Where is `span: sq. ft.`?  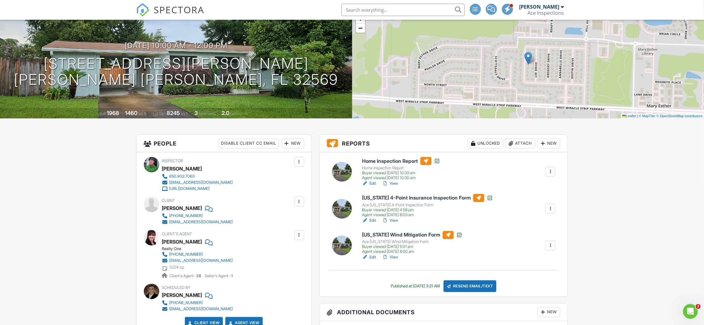
span: sq. ft. is located at coordinates (143, 114).